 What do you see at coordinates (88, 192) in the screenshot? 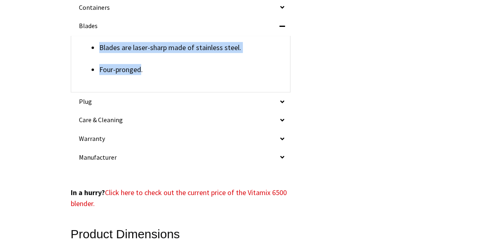
I see `strong: In a hurry?` at bounding box center [88, 192].